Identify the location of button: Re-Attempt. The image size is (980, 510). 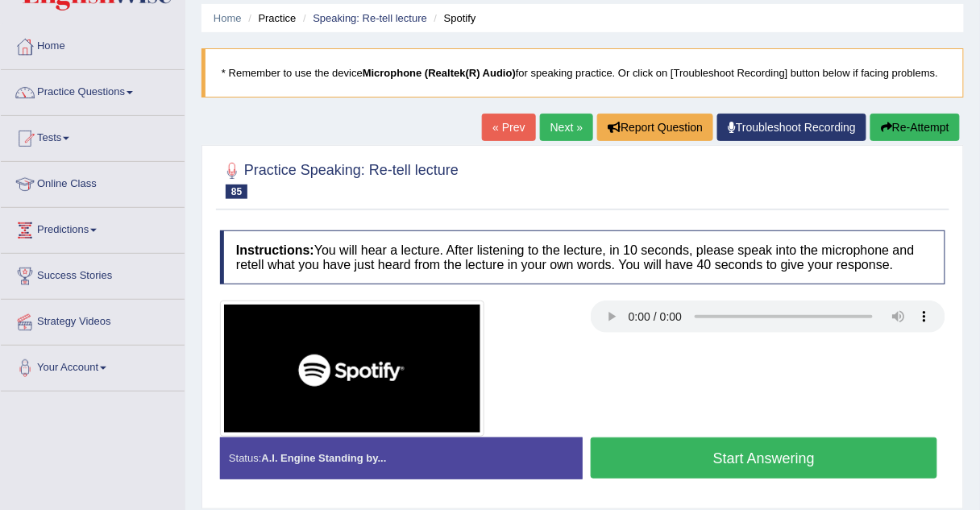
(914, 128).